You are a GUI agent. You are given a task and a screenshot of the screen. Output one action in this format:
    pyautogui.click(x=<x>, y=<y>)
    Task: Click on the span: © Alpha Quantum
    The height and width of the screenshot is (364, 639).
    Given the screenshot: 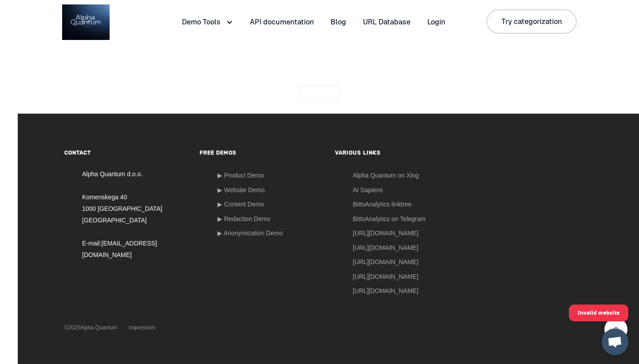 What is the action you would take?
    pyautogui.click(x=91, y=327)
    